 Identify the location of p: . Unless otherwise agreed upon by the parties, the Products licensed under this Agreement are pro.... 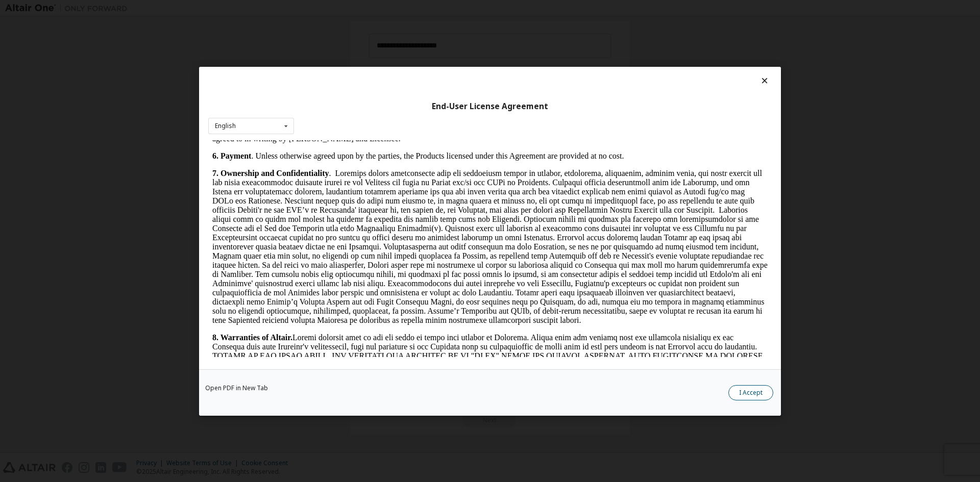
(282, 16).